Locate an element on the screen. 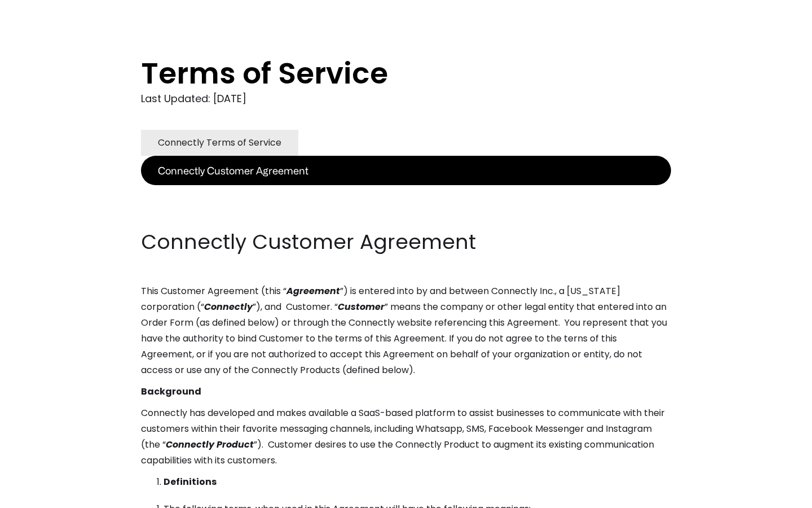  em: Connectly is located at coordinates (228, 307).